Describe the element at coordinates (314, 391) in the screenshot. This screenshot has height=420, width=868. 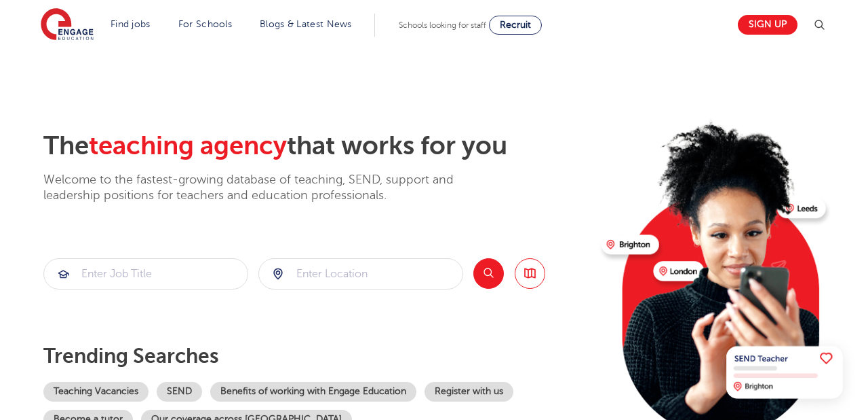
I see `a: Benefits of working with Engage Education` at that location.